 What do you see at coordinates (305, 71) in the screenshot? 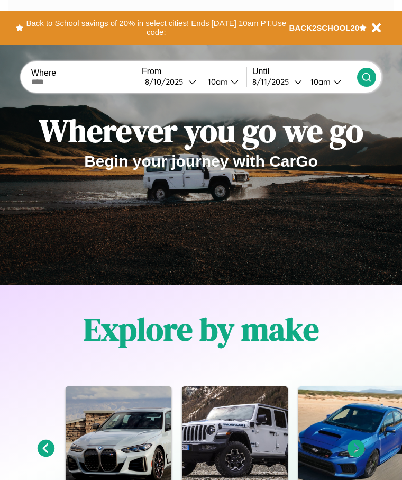
I see `label: Until` at bounding box center [305, 71].